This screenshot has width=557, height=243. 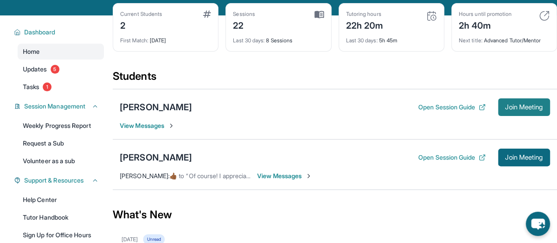 I want to click on span: 1, so click(x=47, y=87).